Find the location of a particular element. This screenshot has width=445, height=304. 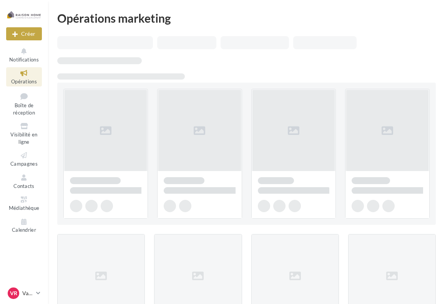

a: Visibilité en ligne is located at coordinates (24, 133).